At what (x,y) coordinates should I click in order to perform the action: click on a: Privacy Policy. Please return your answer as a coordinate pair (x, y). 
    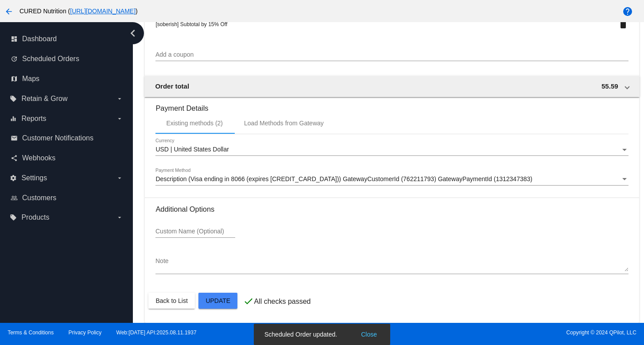
    Looking at the image, I should click on (85, 333).